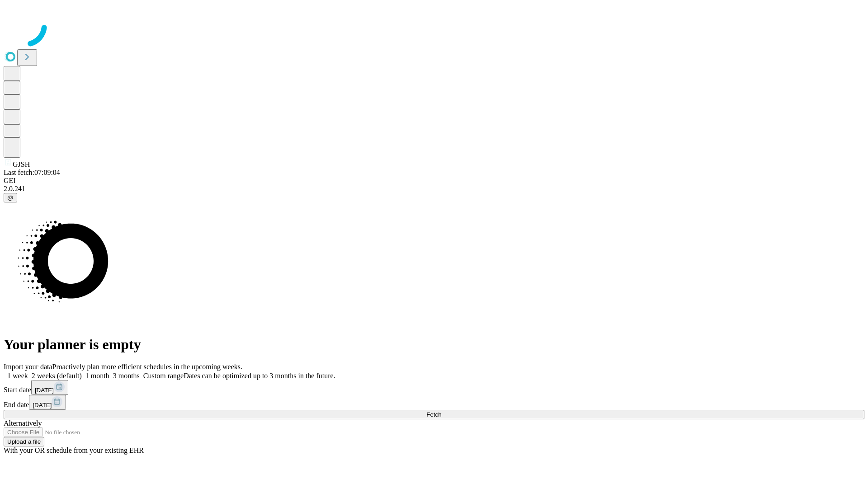 The height and width of the screenshot is (488, 868). What do you see at coordinates (259, 375) in the screenshot?
I see `span: Dates can be optimized up to 3 months in the future.` at bounding box center [259, 375].